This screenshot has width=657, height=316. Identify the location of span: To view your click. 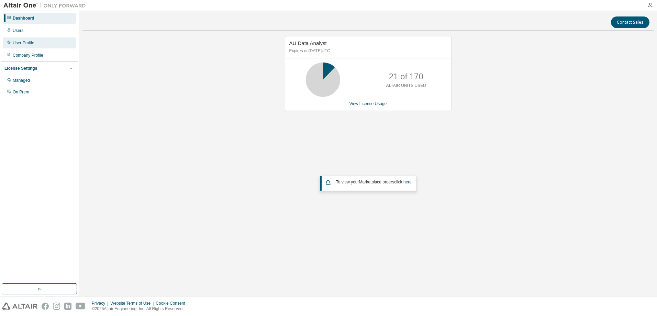
(374, 182).